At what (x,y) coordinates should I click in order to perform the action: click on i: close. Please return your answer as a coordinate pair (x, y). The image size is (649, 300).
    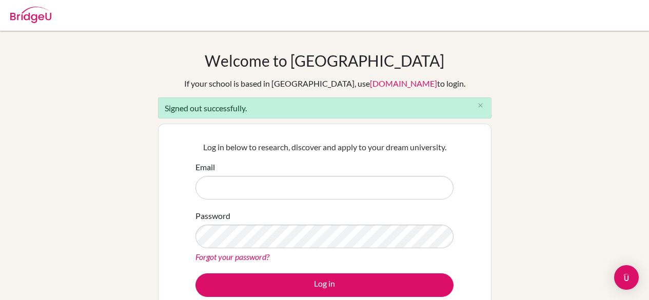
    Looking at the image, I should click on (480, 105).